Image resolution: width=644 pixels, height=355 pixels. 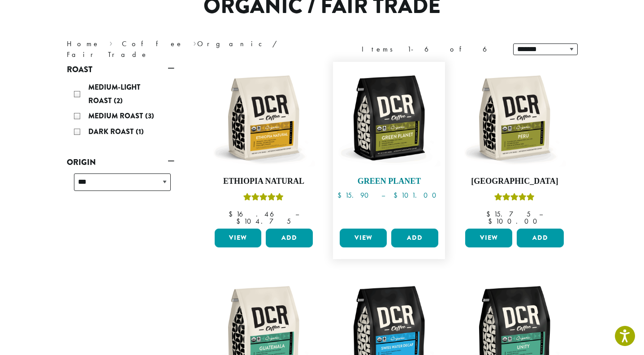 I want to click on div: Rated 5.00 out of 5, so click(x=263, y=198).